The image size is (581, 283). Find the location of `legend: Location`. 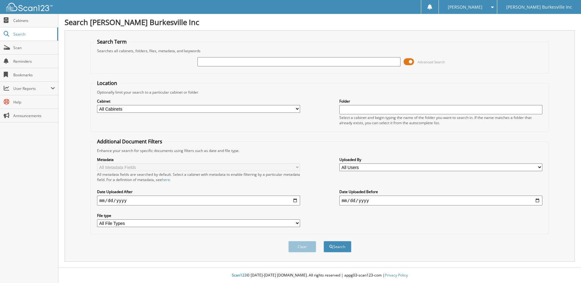

legend: Location is located at coordinates (107, 83).